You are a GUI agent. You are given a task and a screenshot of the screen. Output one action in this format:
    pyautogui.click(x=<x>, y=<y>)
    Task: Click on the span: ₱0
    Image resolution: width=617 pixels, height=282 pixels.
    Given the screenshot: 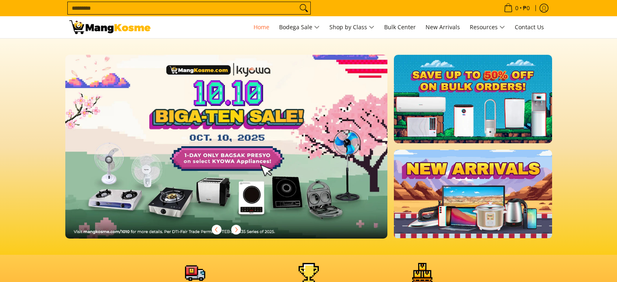 What is the action you would take?
    pyautogui.click(x=526, y=8)
    